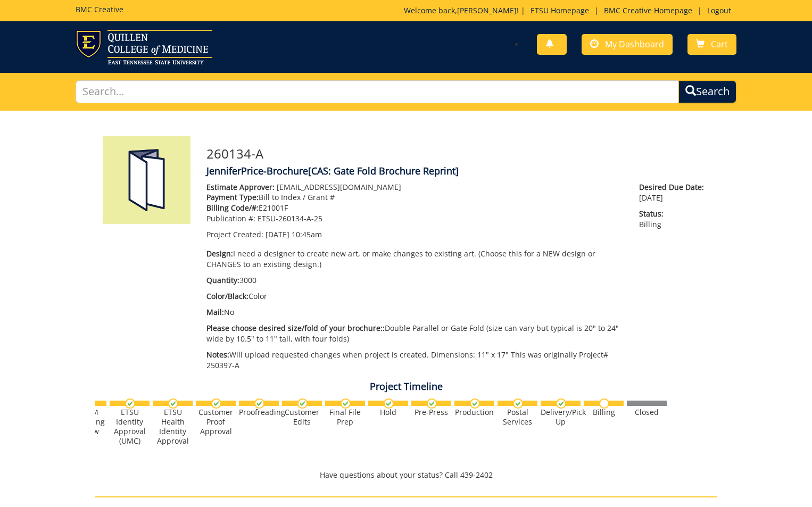 This screenshot has width=812, height=507. Describe the element at coordinates (414, 334) in the screenshot. I see `p: Double Parallel or Gate Fold (size can vary but typical is 20" to 24" wide by 10.5" to 11" tall, ...` at that location.